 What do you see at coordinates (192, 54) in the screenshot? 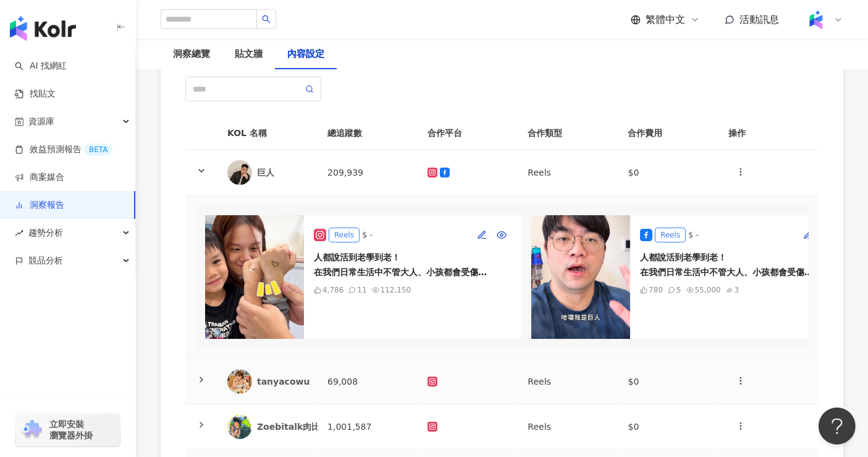
I see `div: 洞察總覽` at bounding box center [192, 54].